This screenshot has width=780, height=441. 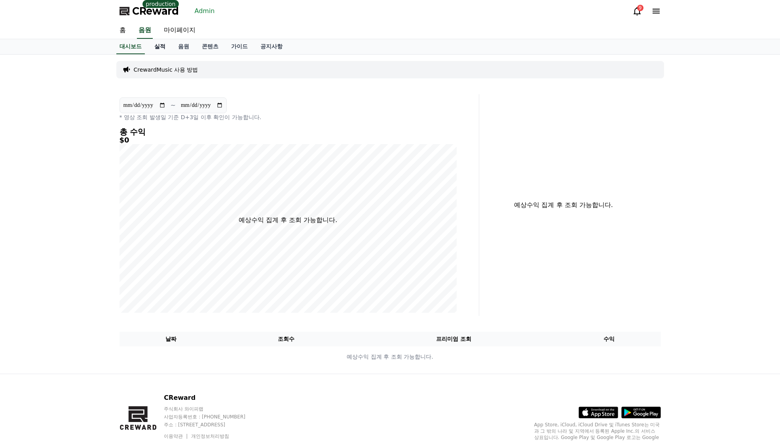 I want to click on th: 수익, so click(x=609, y=339).